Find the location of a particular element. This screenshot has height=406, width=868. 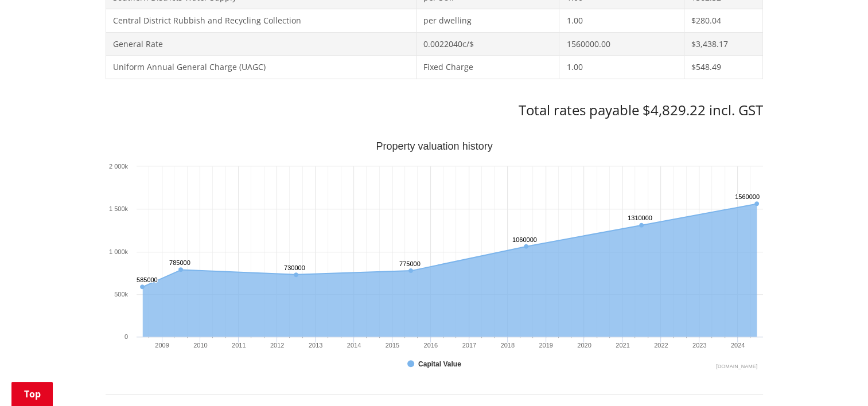

td: General Rate is located at coordinates (260, 44).